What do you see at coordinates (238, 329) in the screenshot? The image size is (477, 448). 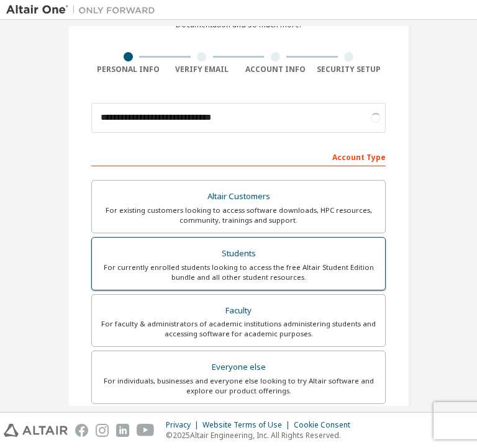 I see `div: For faculty & administrators of academic institutions administering students and accessing softwa...` at bounding box center [238, 329].